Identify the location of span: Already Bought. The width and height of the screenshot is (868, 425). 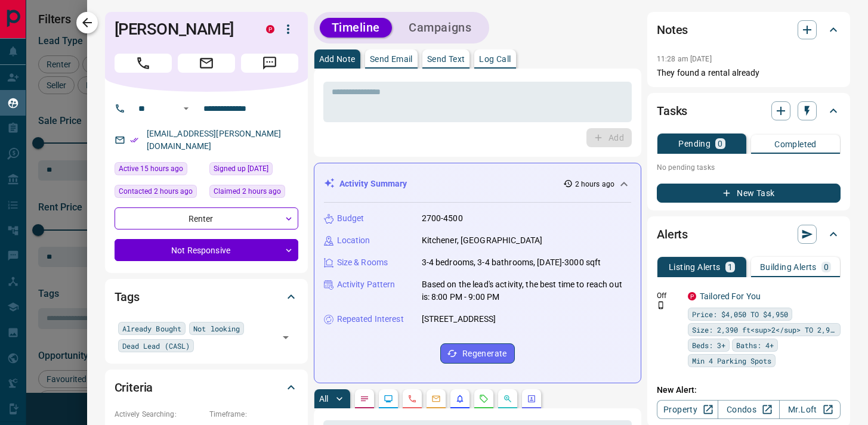
(152, 329).